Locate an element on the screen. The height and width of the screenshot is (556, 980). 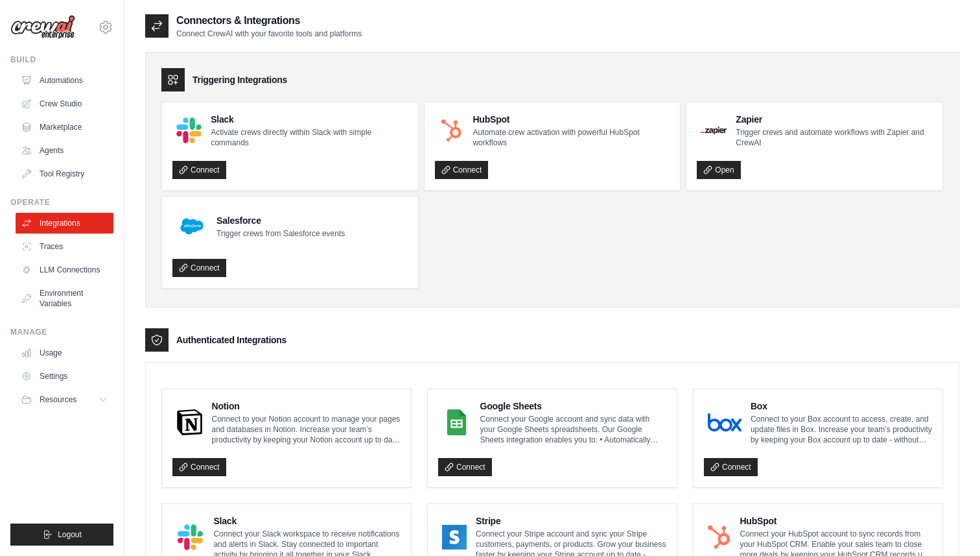
a: Automations is located at coordinates (64, 81).